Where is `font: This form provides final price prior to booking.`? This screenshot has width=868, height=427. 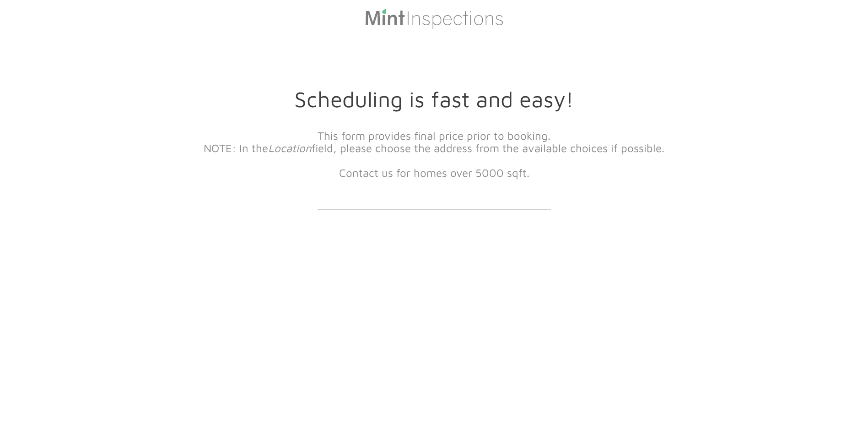
font: This form provides final price prior to booking. is located at coordinates (434, 135).